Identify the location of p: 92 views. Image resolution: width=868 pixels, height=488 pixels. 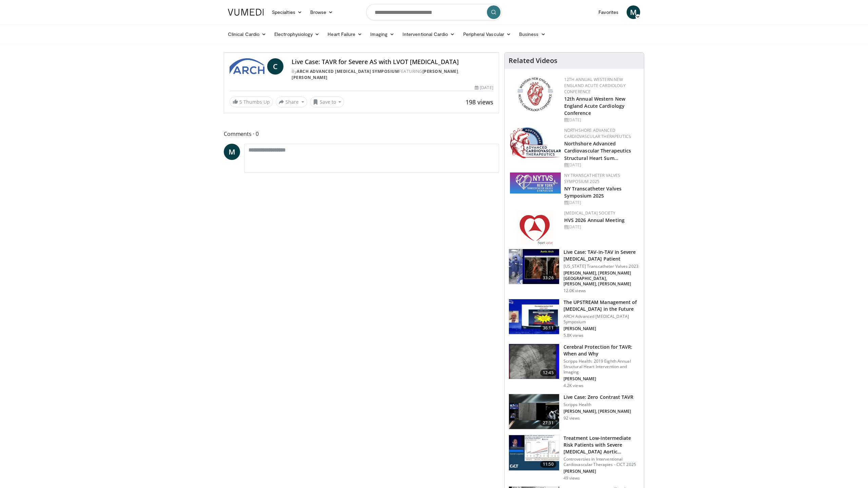
(572, 418).